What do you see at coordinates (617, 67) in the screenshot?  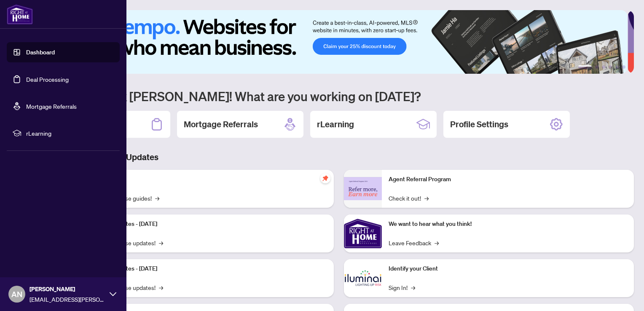 I see `button: 5` at bounding box center [617, 67].